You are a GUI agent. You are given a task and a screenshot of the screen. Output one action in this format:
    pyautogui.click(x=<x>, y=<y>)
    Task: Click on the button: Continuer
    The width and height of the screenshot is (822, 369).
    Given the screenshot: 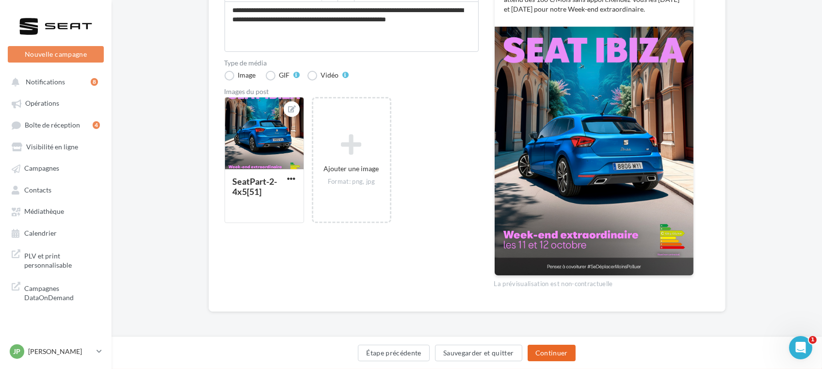 What is the action you would take?
    pyautogui.click(x=552, y=353)
    